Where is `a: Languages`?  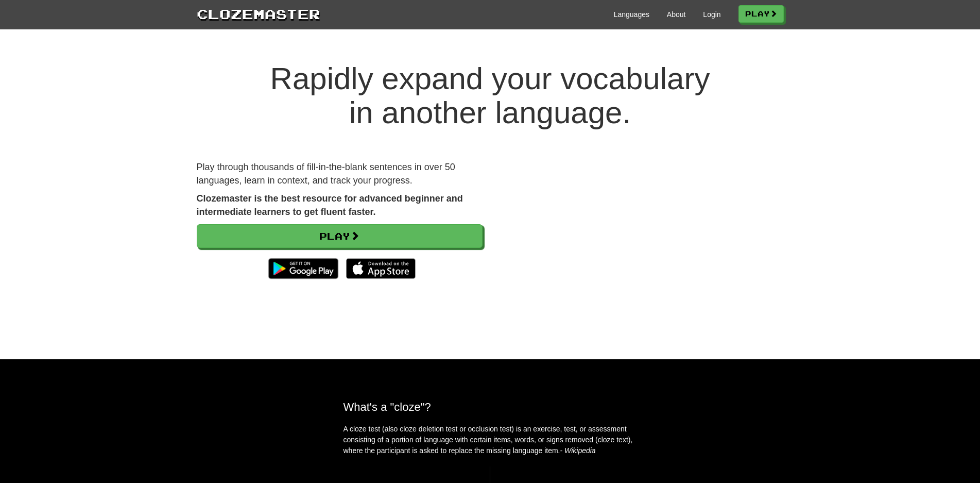 a: Languages is located at coordinates (632, 14).